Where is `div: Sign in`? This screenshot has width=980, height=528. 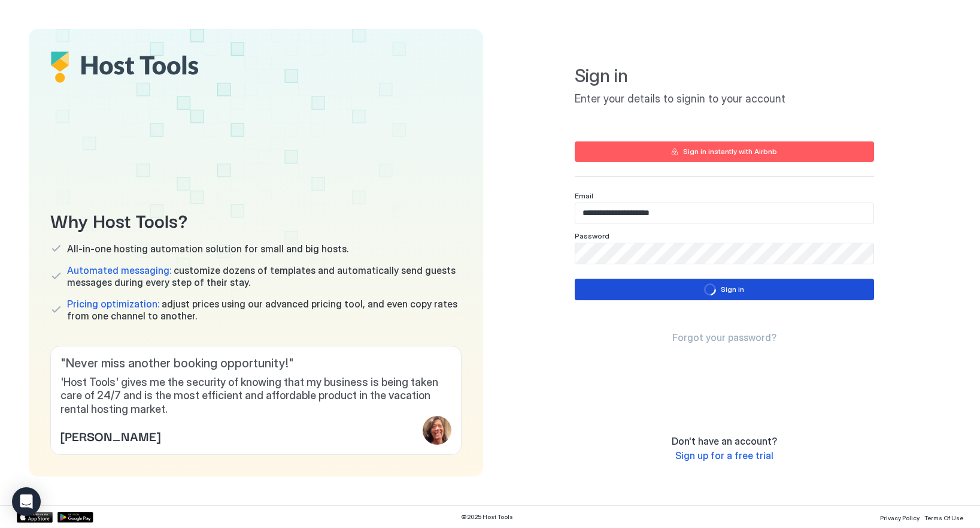
div: Sign in is located at coordinates (733, 289).